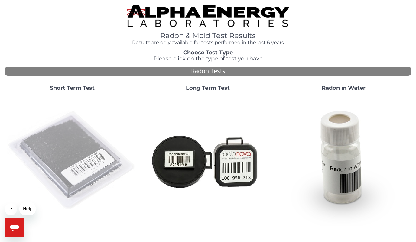 This screenshot has height=242, width=416. What do you see at coordinates (208, 53) in the screenshot?
I see `strong: Choose Test Type` at bounding box center [208, 53].